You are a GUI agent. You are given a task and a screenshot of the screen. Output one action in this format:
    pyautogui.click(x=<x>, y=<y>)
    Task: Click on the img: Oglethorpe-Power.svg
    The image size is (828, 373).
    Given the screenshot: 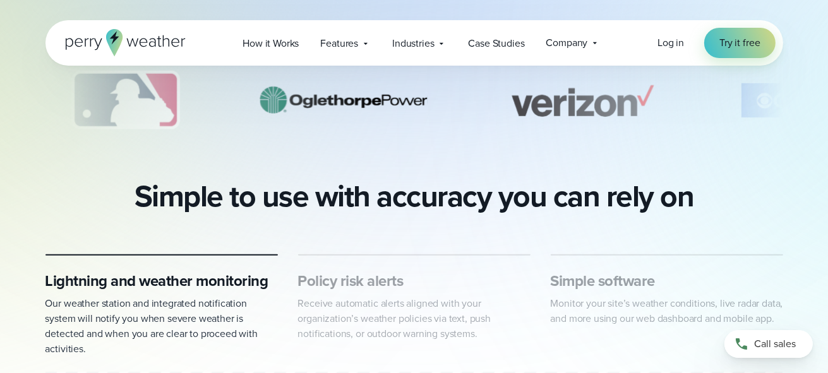 What is the action you would take?
    pyautogui.click(x=342, y=100)
    